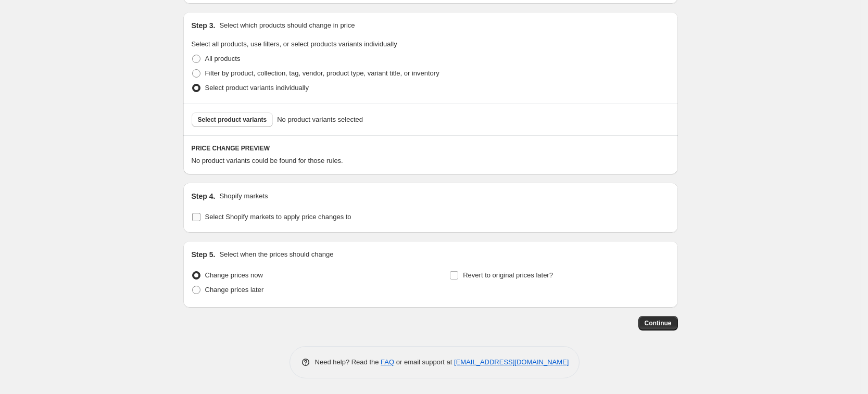 The height and width of the screenshot is (394, 868). Describe the element at coordinates (659, 324) in the screenshot. I see `span: Continue` at that location.